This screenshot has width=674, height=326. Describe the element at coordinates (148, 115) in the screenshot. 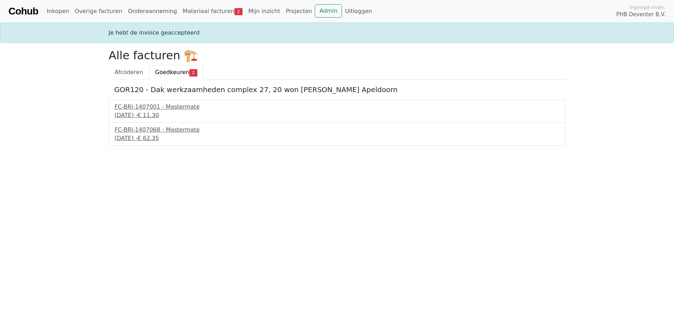

I see `span: € 11.30` at that location.